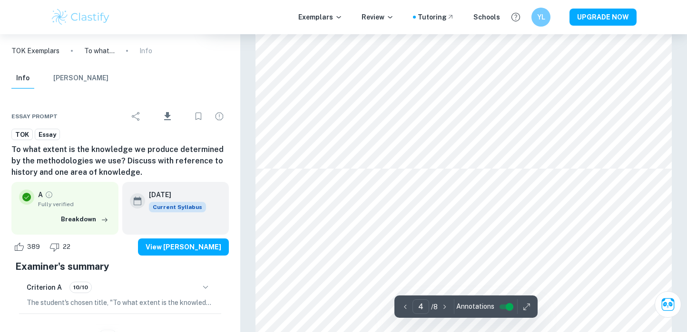 This screenshot has height=332, width=687. Describe the element at coordinates (67, 247) in the screenshot. I see `span: 22` at that location.